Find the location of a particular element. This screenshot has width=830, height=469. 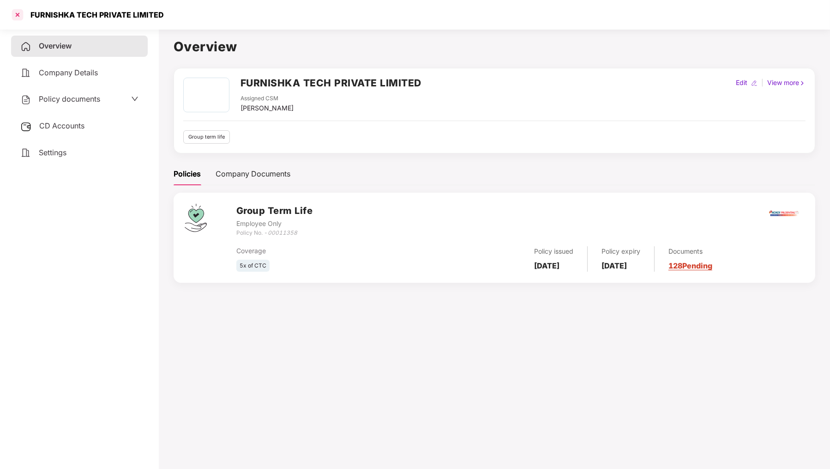

img: editIcon is located at coordinates (754, 83).